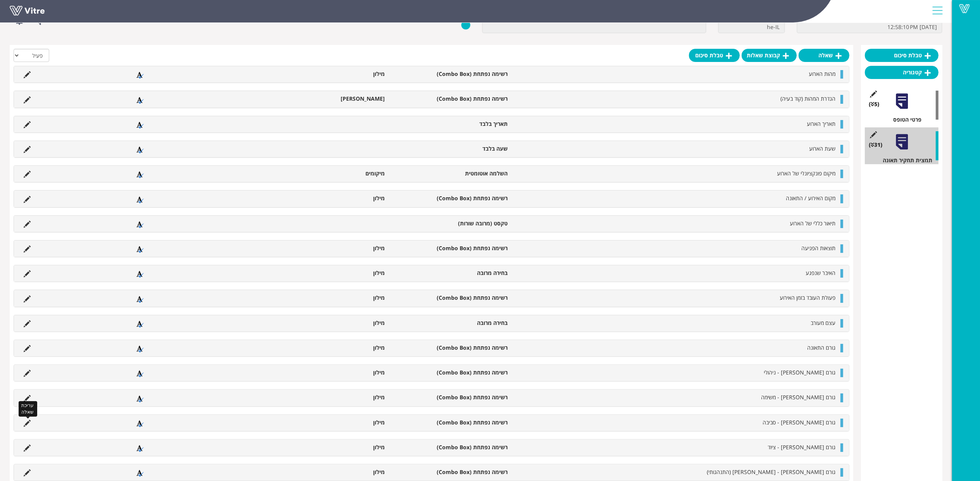 The width and height of the screenshot is (980, 481). Describe the element at coordinates (806, 174) in the screenshot. I see `span: מיקום פונקציונלי של הארוע` at that location.